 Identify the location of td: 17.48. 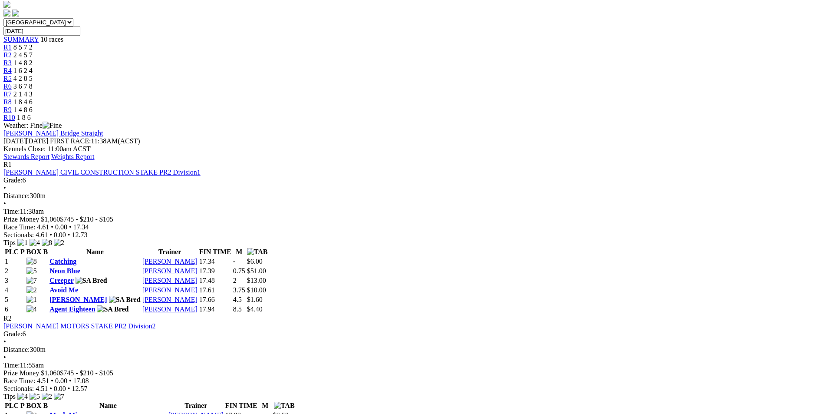
(215, 280).